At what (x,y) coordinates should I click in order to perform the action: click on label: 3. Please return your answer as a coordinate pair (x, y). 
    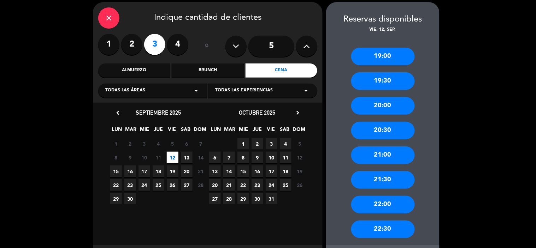
    Looking at the image, I should click on (155, 45).